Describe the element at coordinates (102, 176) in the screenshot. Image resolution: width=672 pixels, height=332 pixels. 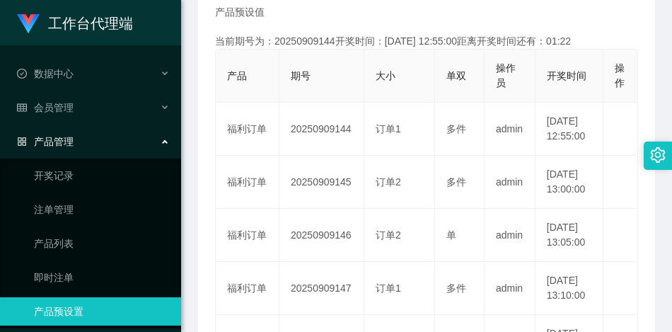
I see `a: 开奖记录` at that location.